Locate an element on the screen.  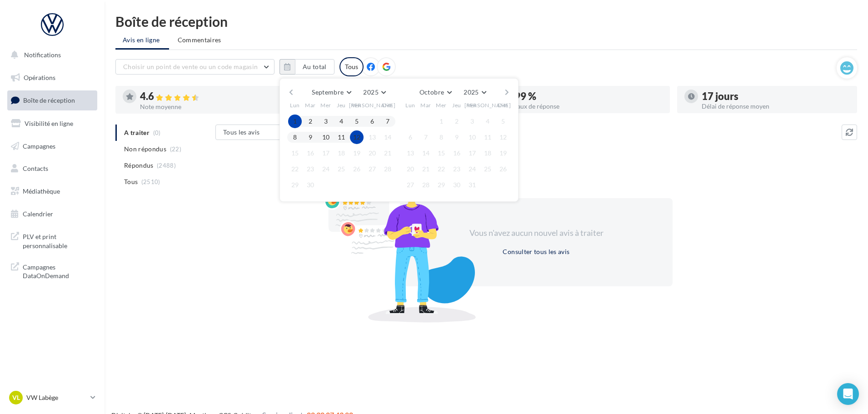
span: Visibilité en ligne is located at coordinates (49, 123).